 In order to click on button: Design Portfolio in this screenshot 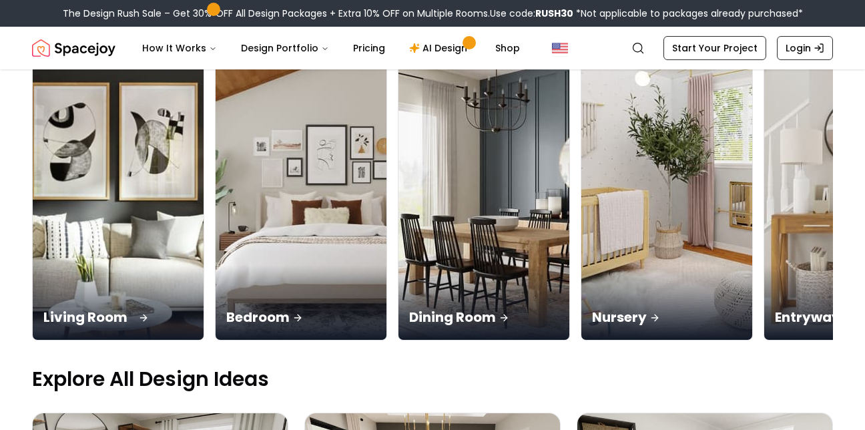, I will do `click(285, 48)`.